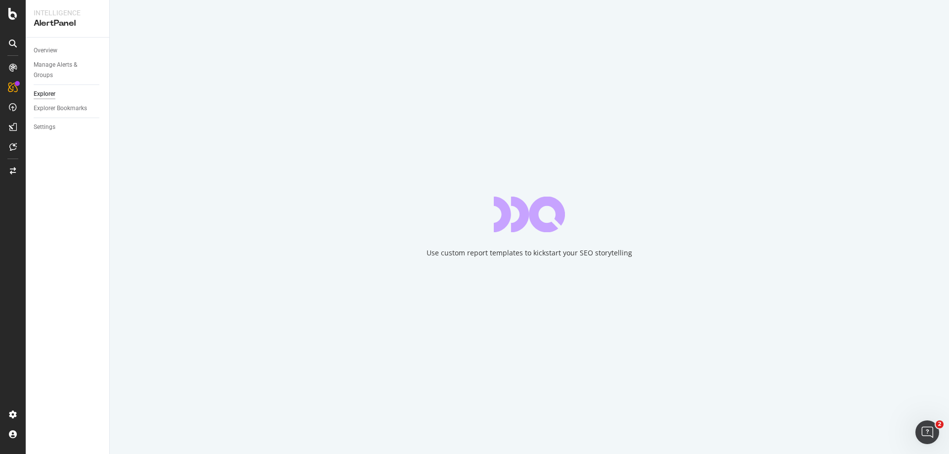 The height and width of the screenshot is (454, 949). I want to click on span: 2, so click(940, 425).